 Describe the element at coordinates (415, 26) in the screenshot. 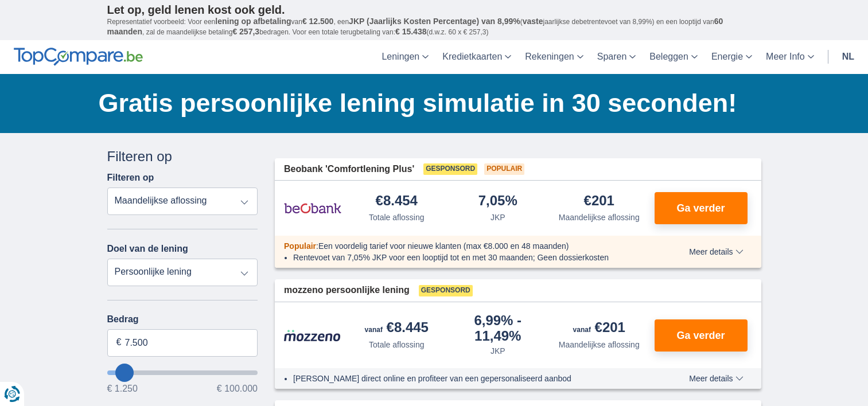

I see `span: 60 maanden` at that location.